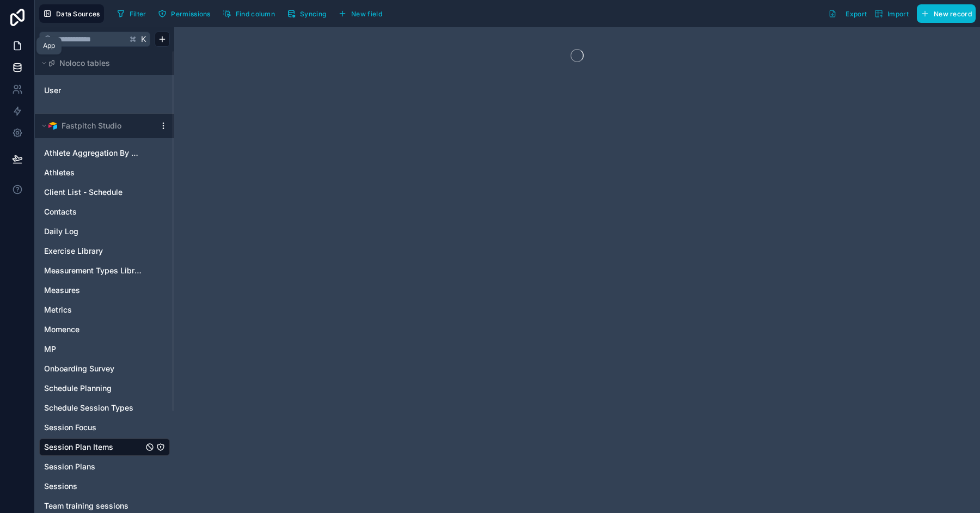  I want to click on span: Schedule Session Types, so click(89, 407).